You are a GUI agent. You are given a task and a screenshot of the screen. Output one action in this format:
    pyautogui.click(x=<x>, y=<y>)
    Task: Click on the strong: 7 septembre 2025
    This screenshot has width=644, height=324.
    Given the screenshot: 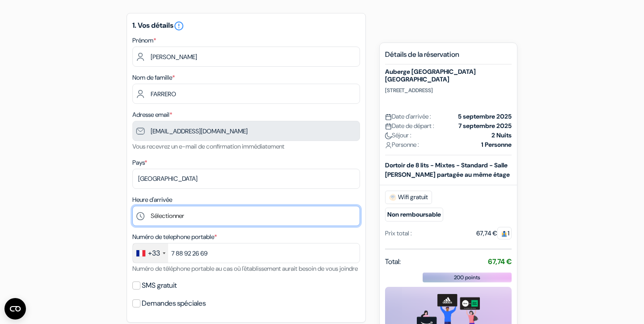 What is the action you would take?
    pyautogui.click(x=485, y=126)
    